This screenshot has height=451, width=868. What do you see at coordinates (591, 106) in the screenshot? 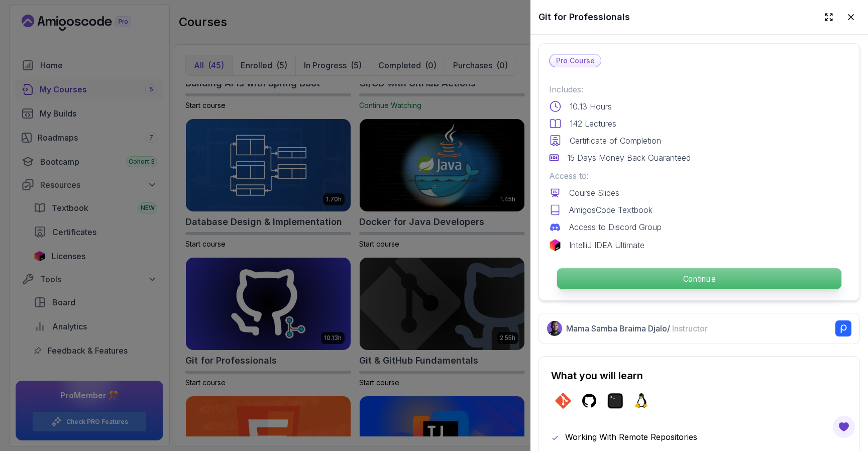
I see `p: 10.13 Hours` at bounding box center [591, 106].